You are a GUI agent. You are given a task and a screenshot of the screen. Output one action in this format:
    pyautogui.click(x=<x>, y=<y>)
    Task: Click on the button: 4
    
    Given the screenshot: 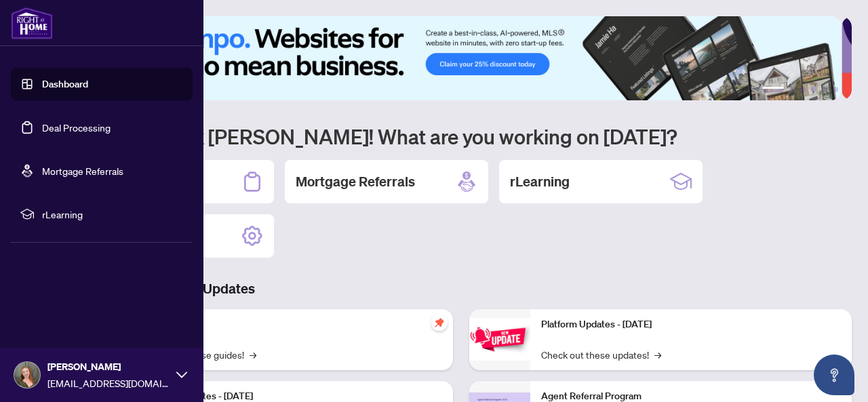 What is the action you would take?
    pyautogui.click(x=813, y=90)
    